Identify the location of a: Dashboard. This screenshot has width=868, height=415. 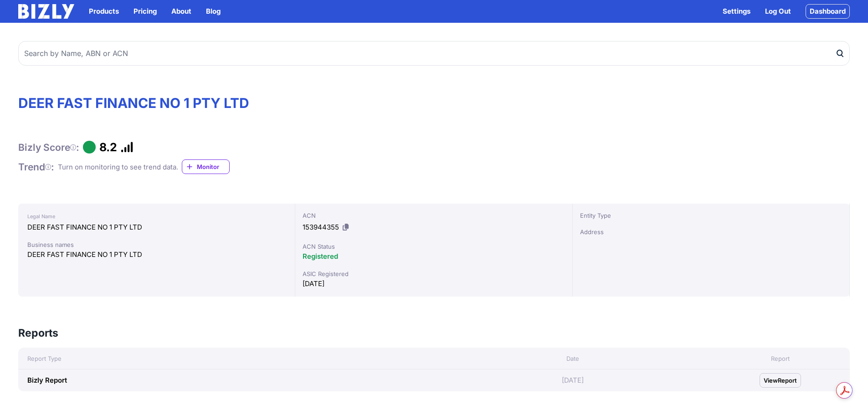
(827, 11).